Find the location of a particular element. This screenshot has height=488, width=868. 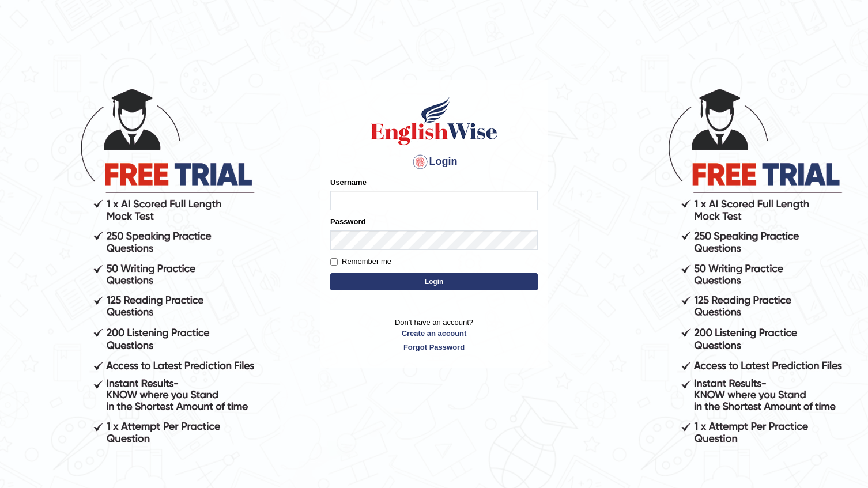

button: Login is located at coordinates (434, 282).